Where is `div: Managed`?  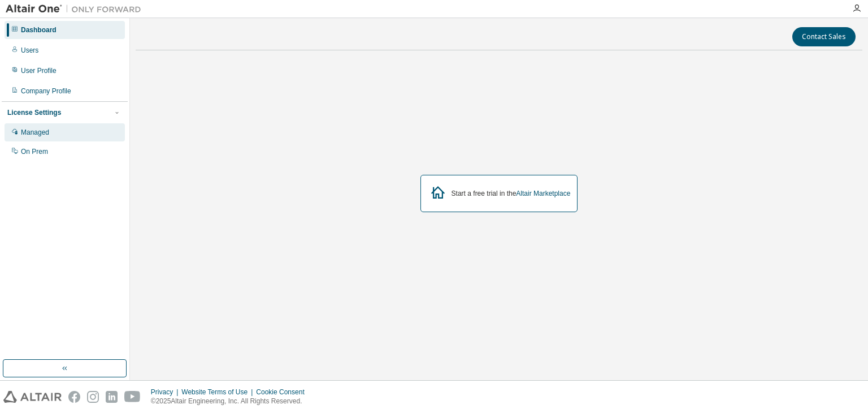
div: Managed is located at coordinates (35, 132).